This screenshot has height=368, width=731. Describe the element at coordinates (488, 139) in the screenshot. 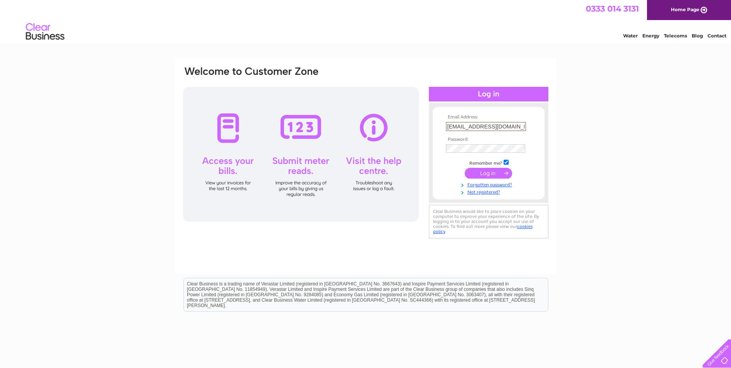

I see `th: Password:` at that location.